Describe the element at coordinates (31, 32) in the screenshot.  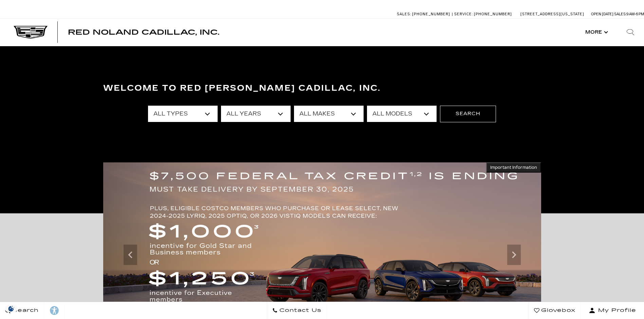
I see `img: Cadillac Dark Logo with Cadillac White Text` at that location.